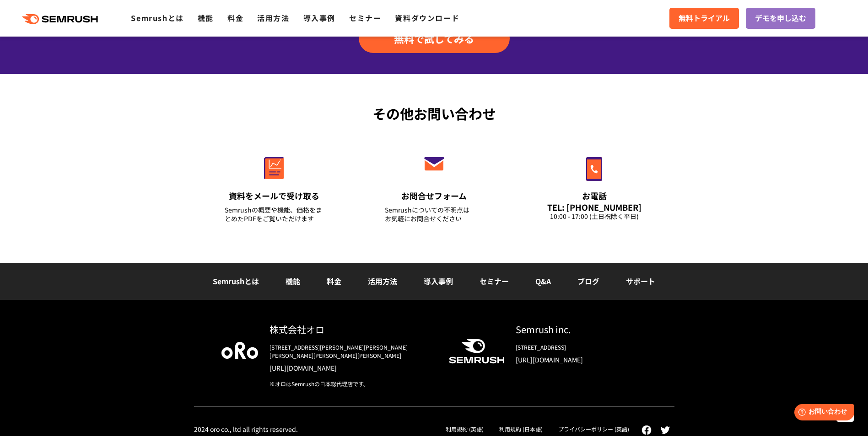 The width and height of the screenshot is (868, 436). I want to click on div: 株式会社オロ, so click(352, 329).